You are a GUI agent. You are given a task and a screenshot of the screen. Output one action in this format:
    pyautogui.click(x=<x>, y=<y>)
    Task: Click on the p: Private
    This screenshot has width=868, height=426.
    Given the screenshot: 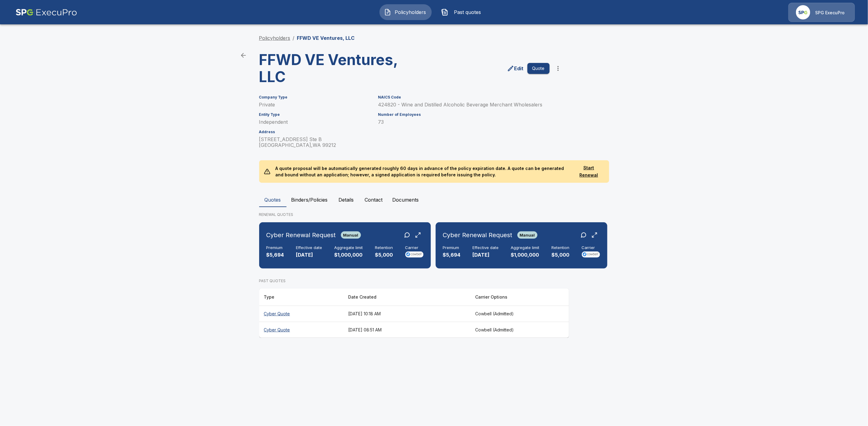 What is the action you would take?
    pyautogui.click(x=315, y=105)
    